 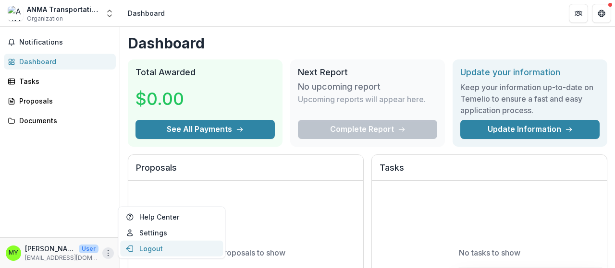 What do you see at coordinates (601, 13) in the screenshot?
I see `button: Get Help` at bounding box center [601, 13].